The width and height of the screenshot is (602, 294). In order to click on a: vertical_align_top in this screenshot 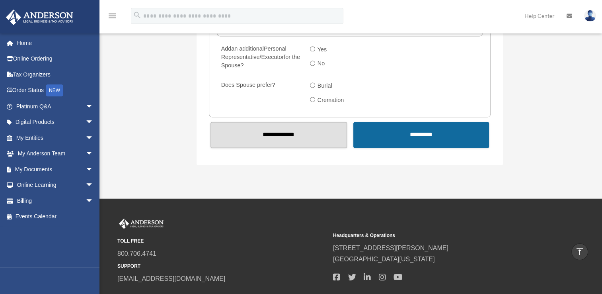, I will do `click(580, 252)`.